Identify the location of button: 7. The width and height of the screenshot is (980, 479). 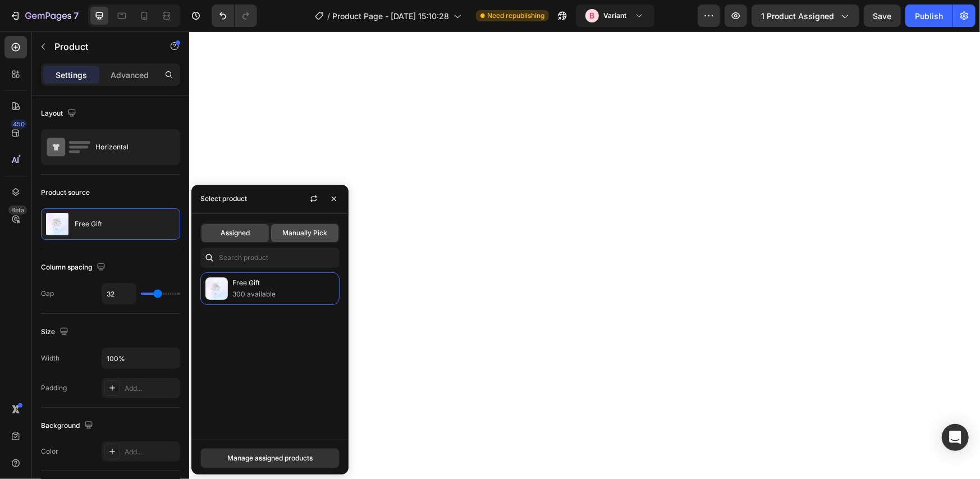
(44, 16).